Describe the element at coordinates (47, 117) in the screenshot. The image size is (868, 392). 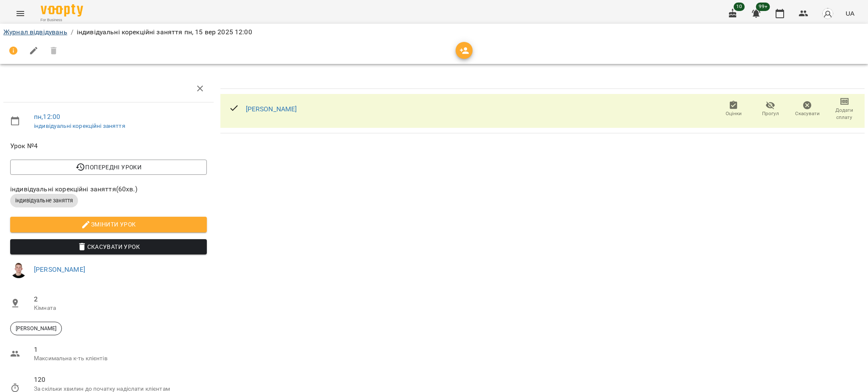
I see `a: пн , 12:00` at that location.